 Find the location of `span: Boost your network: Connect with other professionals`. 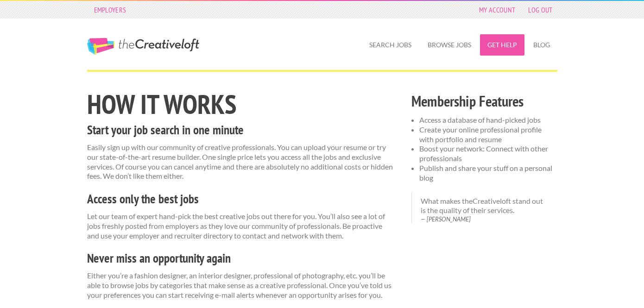

span: Boost your network: Connect with other professionals is located at coordinates (484, 153).